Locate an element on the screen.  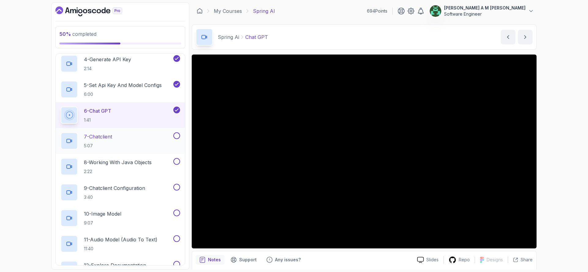
button: Share is located at coordinates (520, 260).